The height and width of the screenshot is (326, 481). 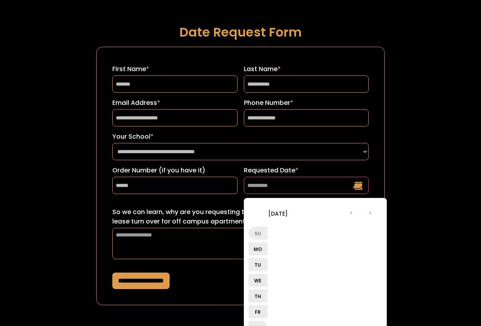 What do you see at coordinates (258, 312) in the screenshot?
I see `li: Fr` at bounding box center [258, 312].